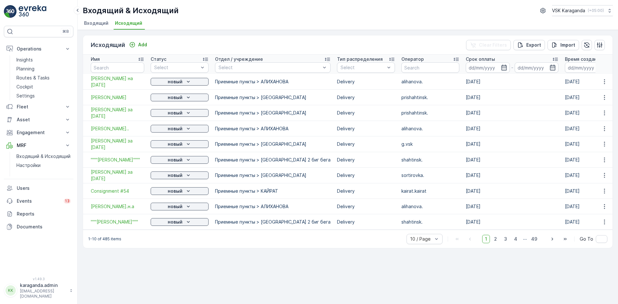  What do you see at coordinates (430, 175) in the screenshot?
I see `td: sortirovka.` at bounding box center [430, 175].